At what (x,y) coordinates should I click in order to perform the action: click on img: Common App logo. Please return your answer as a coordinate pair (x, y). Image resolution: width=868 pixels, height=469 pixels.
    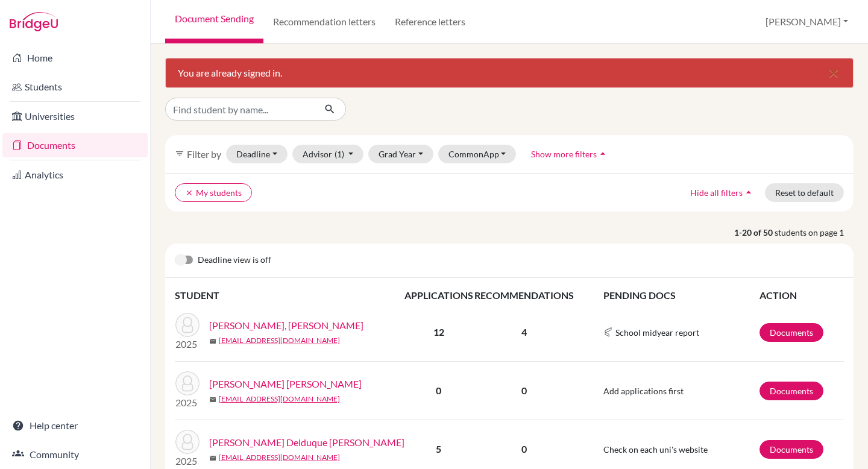
    Looking at the image, I should click on (608, 333).